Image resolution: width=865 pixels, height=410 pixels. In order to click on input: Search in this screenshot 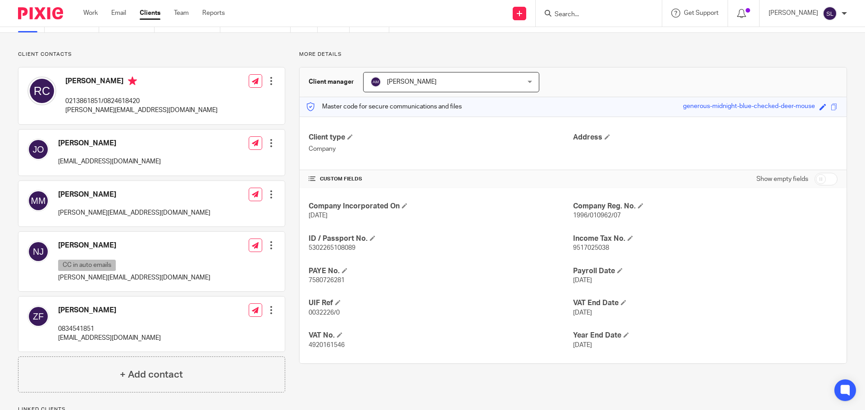, I will do `click(594, 15)`.